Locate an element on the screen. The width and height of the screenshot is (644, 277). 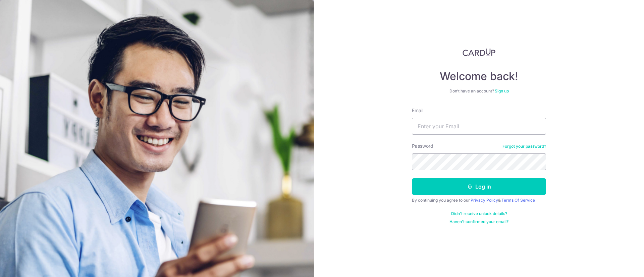
button: Log in is located at coordinates (479, 187).